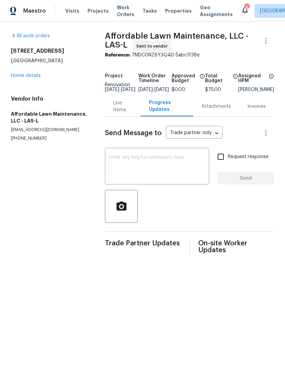  I want to click on span: The total cost of line items that have been proposed by Opendoor. This sum includes line items th..., so click(236, 80).